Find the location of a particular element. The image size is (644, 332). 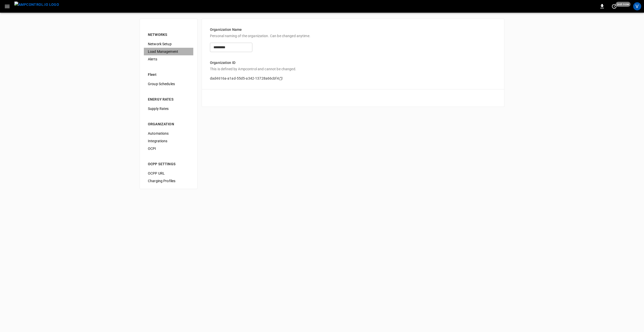

span: Load Management is located at coordinates (168, 52).